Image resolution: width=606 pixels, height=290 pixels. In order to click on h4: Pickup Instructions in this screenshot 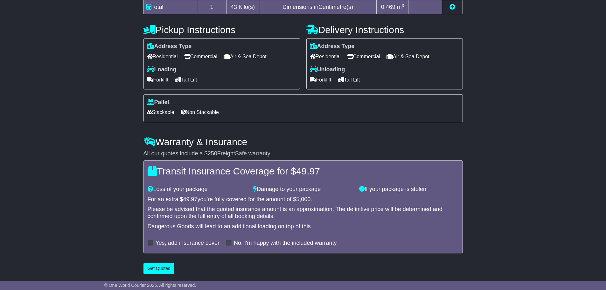, I will do `click(222, 30)`.